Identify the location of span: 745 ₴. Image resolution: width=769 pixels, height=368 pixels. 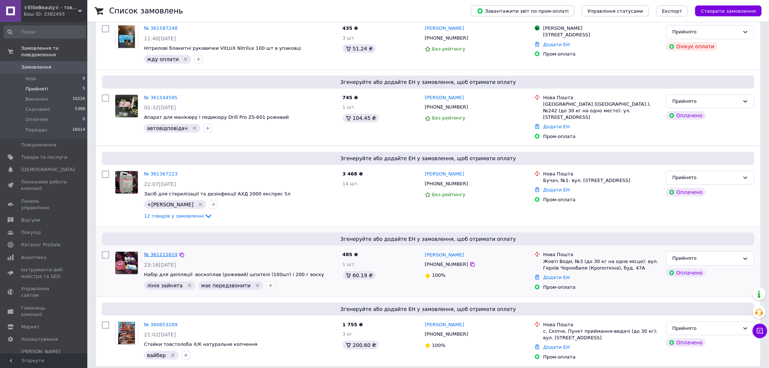
(350, 97).